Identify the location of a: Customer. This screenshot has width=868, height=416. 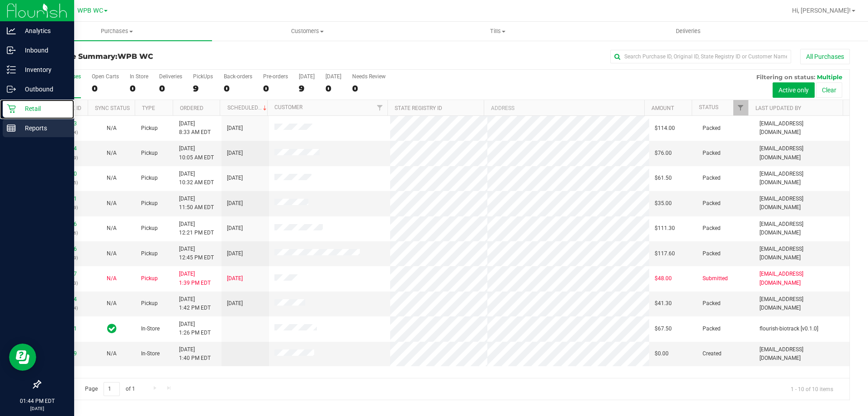
(289, 107).